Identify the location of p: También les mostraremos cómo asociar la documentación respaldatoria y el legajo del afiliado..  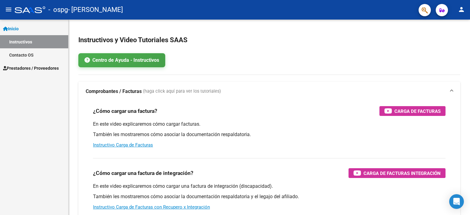
(269, 197).